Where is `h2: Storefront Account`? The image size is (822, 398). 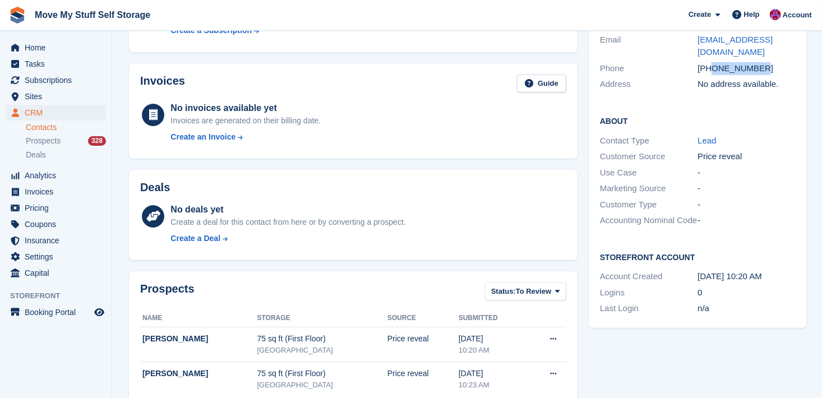
h2: Storefront Account is located at coordinates (698, 257).